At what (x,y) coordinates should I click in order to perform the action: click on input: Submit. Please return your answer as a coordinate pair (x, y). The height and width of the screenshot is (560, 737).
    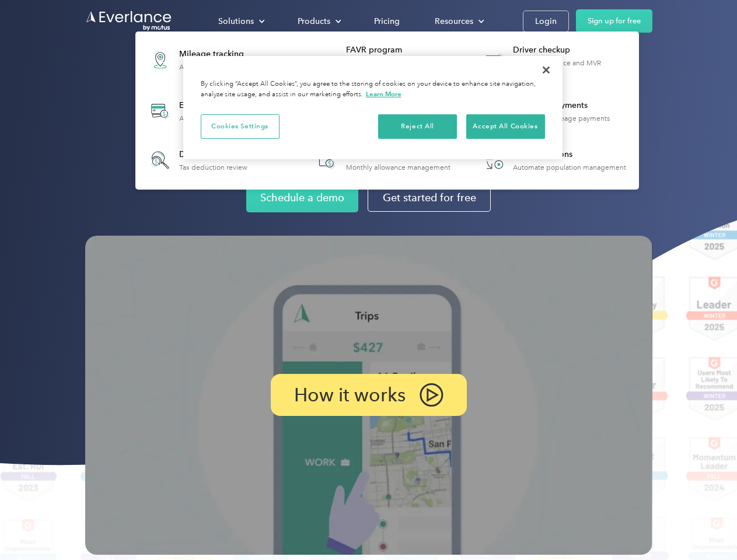
    Looking at the image, I should click on (115, 81).